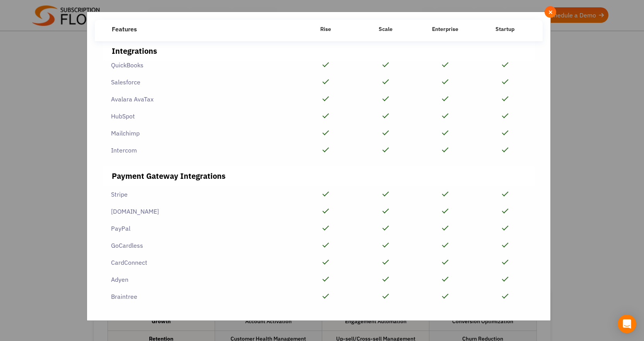 The image size is (644, 341). I want to click on div: Braintree, so click(199, 297).